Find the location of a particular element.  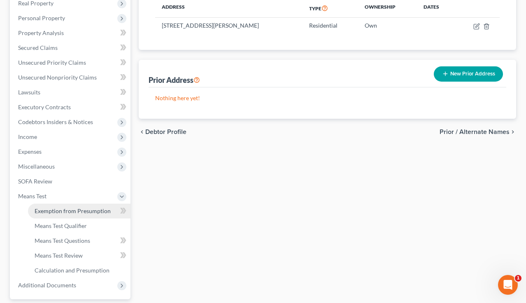

a: Executory Contracts is located at coordinates (71, 107).